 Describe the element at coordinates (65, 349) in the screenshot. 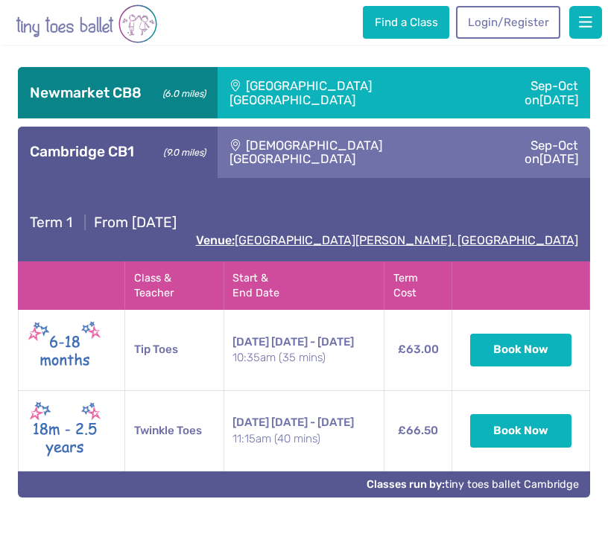

I see `img: Tip toes New (May 2025)` at that location.